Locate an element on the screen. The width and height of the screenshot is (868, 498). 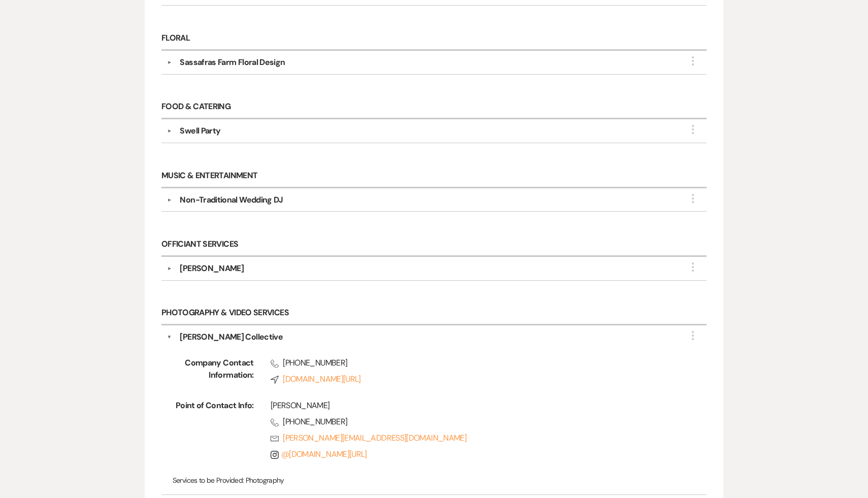
h6: Music & Entertainment is located at coordinates (434, 176).